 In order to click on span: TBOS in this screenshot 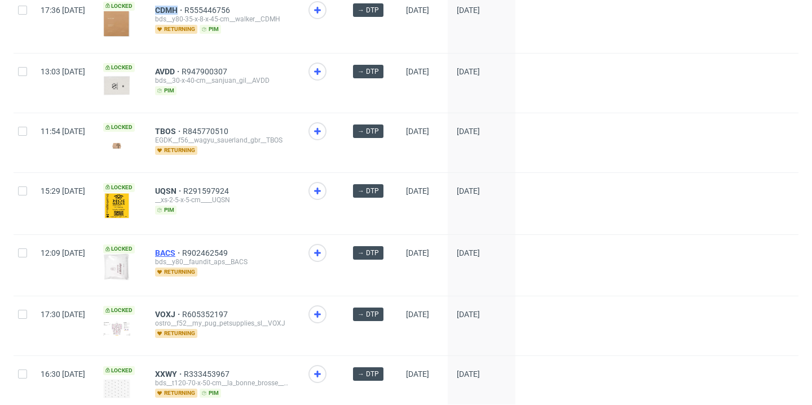, I will do `click(169, 131)`.